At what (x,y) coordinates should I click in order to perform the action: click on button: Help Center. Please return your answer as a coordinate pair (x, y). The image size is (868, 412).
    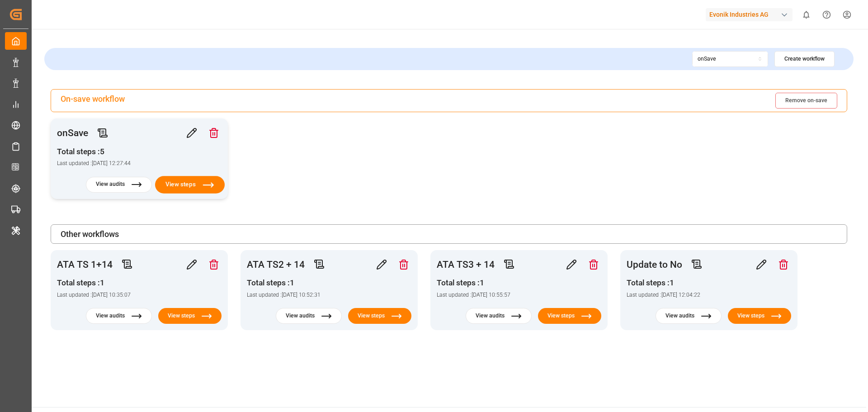
    Looking at the image, I should click on (826, 14).